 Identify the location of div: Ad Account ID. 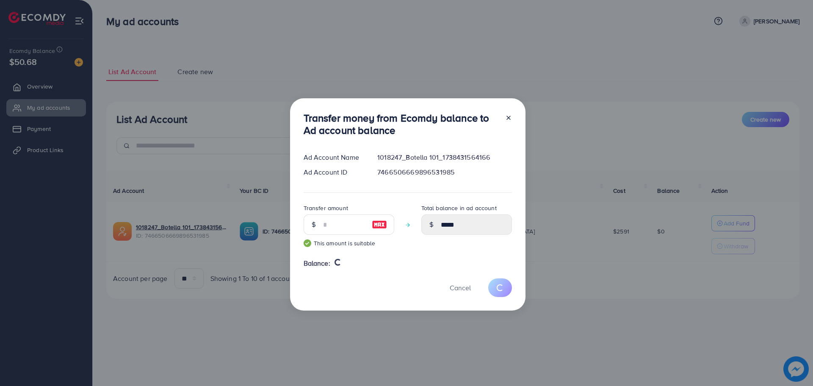
(333, 172).